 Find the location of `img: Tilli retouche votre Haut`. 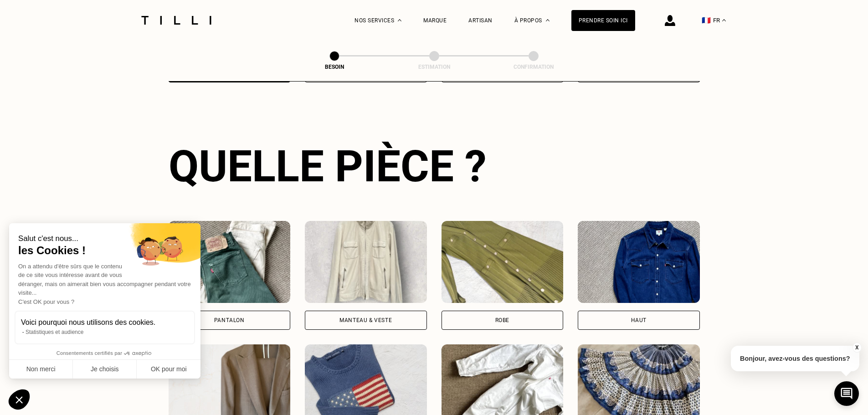

img: Tilli retouche votre Haut is located at coordinates (639, 262).